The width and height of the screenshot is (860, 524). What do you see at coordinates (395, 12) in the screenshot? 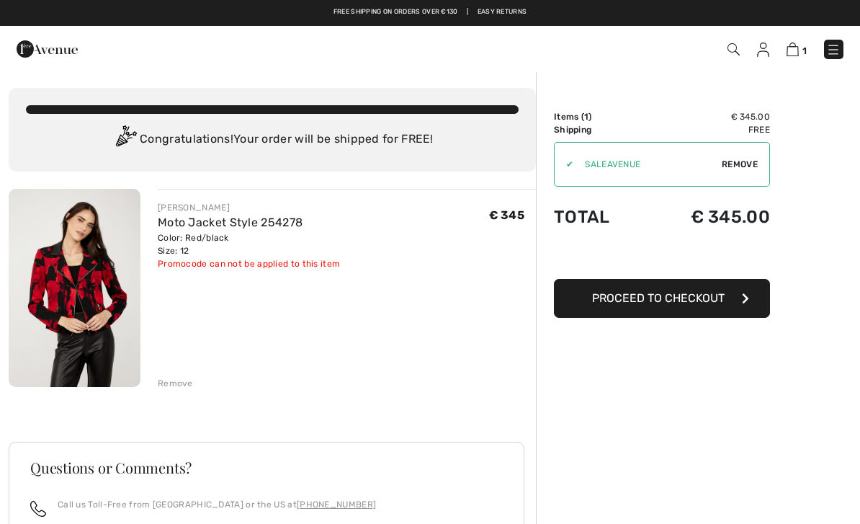
I see `a: Free shipping on orders over €130` at bounding box center [395, 12].